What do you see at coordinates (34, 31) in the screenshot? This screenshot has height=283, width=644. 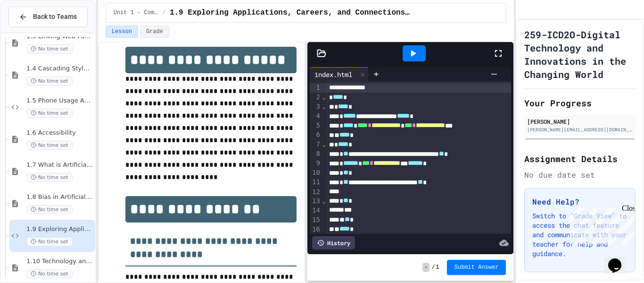 I see `div: Chat with us now!Close` at bounding box center [34, 31].